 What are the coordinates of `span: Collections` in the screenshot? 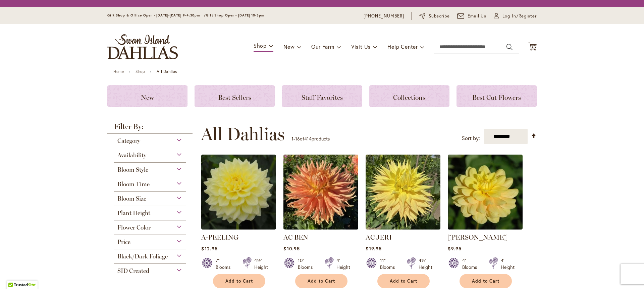 It's located at (409, 97).